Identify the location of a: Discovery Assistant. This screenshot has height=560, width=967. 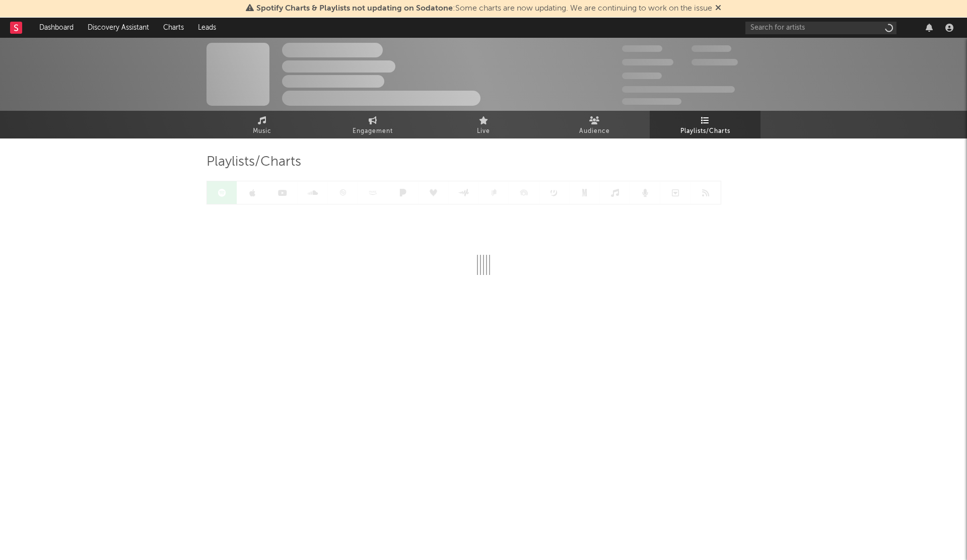
(119, 28).